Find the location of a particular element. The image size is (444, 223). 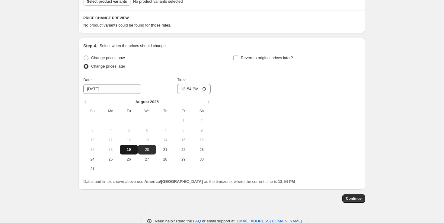

p: Select when the prices should change is located at coordinates (133, 46).